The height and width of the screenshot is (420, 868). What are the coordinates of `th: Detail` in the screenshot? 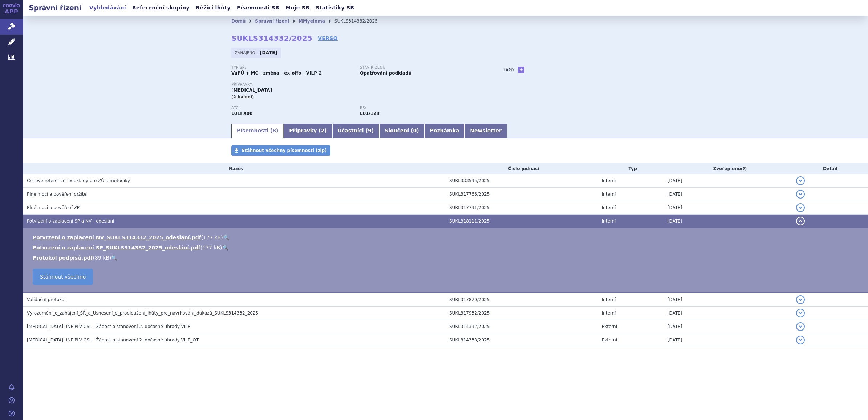 It's located at (830, 169).